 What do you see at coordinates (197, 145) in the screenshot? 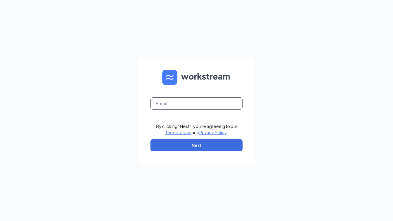
I see `button: Next` at bounding box center [197, 145].